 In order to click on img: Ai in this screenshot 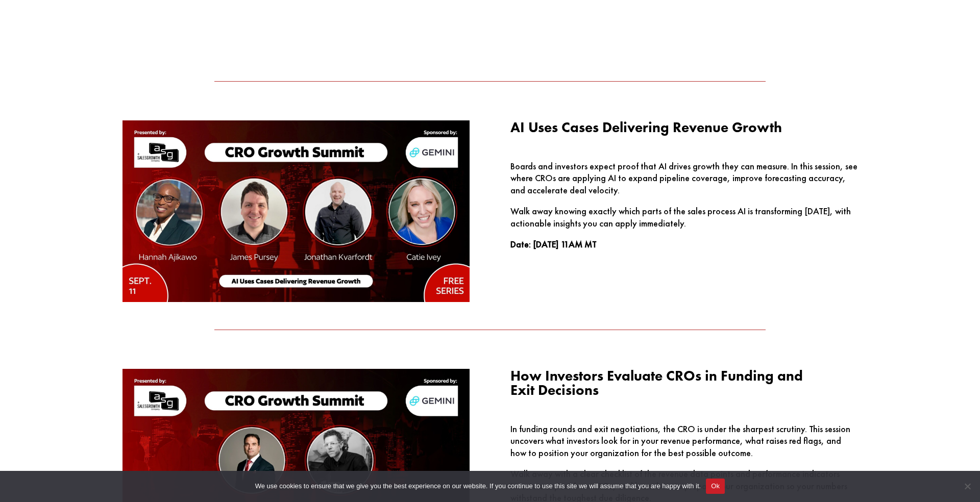, I will do `click(296, 211)`.